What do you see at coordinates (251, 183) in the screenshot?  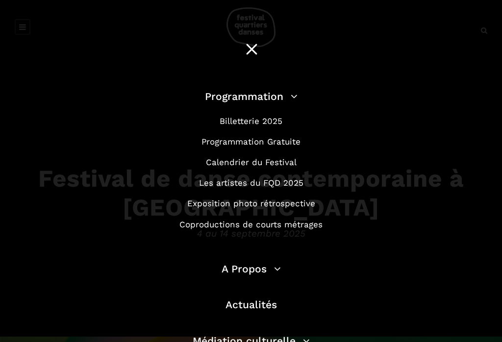 I see `a: Les artistes du FQD 2025` at bounding box center [251, 183].